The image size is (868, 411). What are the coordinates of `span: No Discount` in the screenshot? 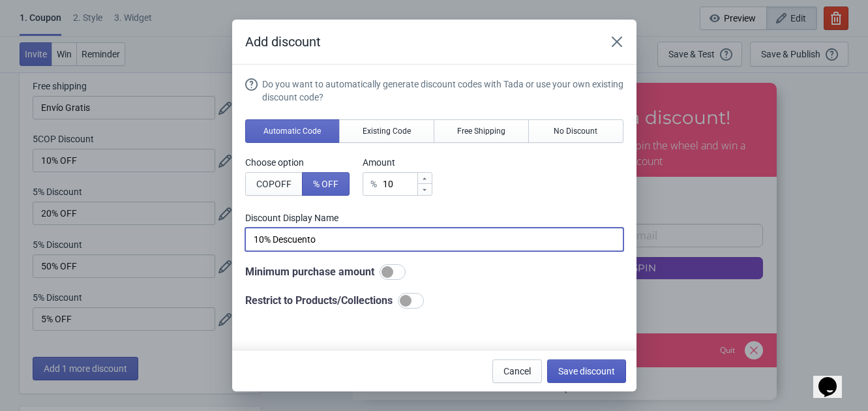 It's located at (575, 131).